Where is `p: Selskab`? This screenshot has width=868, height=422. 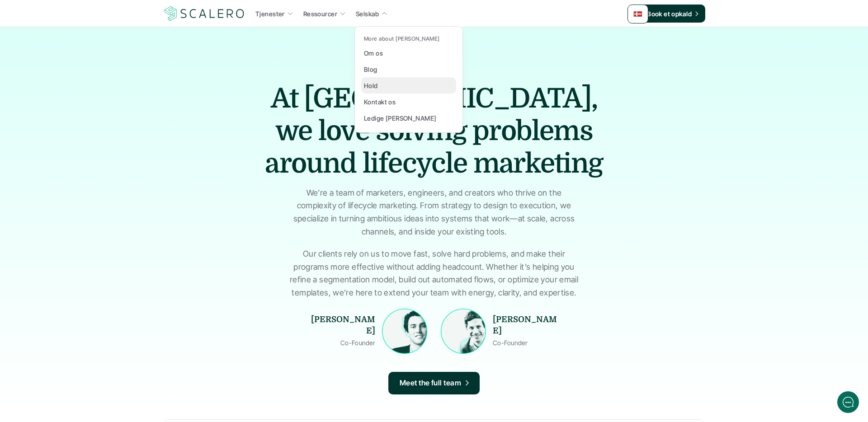 p: Selskab is located at coordinates (367, 14).